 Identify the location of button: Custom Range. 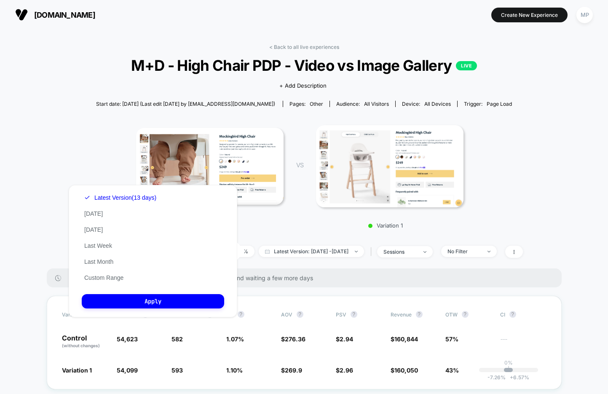
(104, 278).